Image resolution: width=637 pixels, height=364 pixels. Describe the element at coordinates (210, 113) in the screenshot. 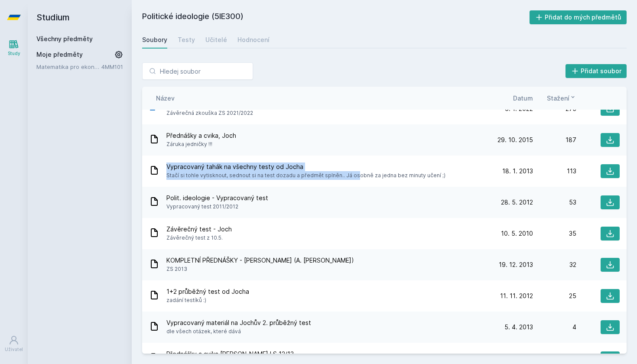

I see `span: Závěrečná zkouška ZS 2021/2022` at that location.